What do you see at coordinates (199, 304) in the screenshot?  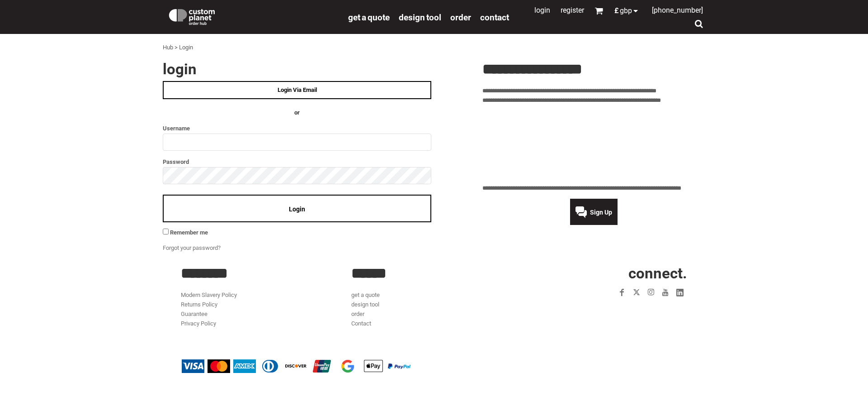 I see `a: Returns Policy` at bounding box center [199, 304].